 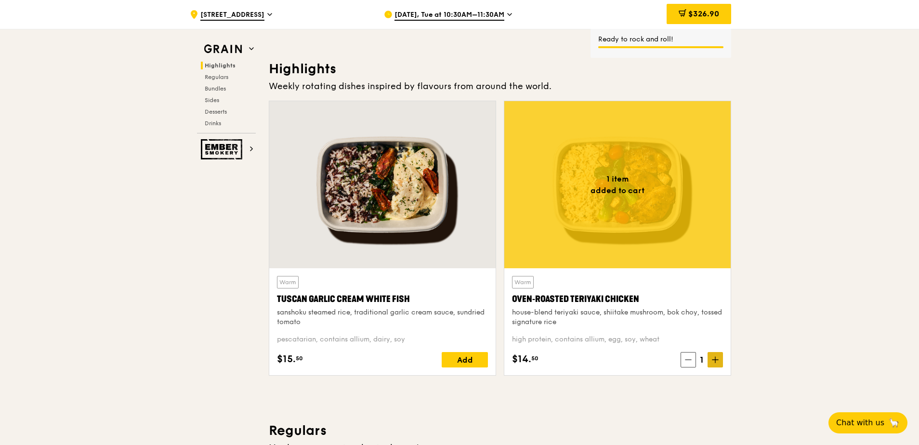 I want to click on span: Highlights, so click(x=220, y=65).